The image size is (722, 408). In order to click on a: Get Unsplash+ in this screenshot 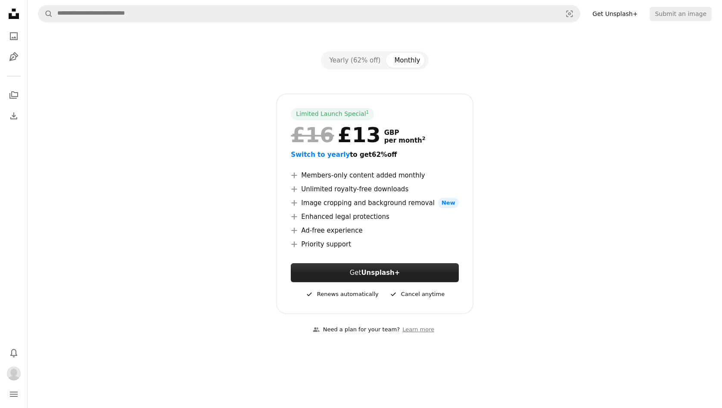, I will do `click(615, 14)`.